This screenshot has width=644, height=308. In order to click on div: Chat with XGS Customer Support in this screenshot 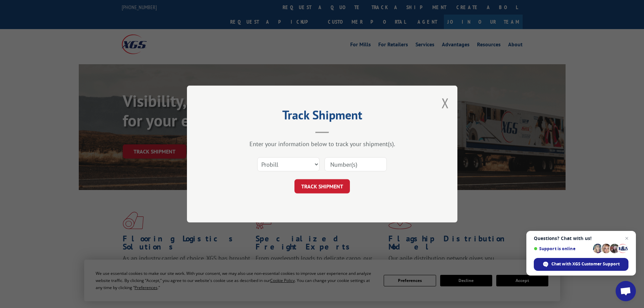, I will do `click(581, 264)`.